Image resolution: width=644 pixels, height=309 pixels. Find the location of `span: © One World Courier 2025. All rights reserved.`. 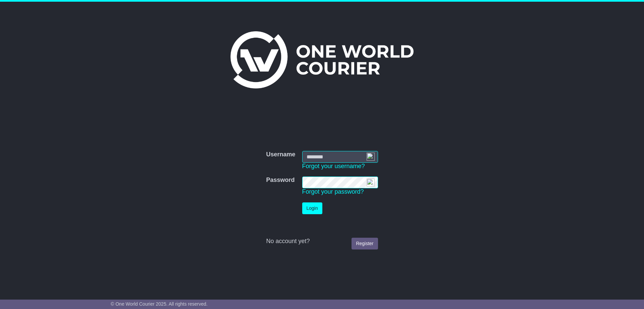

span: © One World Courier 2025. All rights reserved. is located at coordinates (159, 303).